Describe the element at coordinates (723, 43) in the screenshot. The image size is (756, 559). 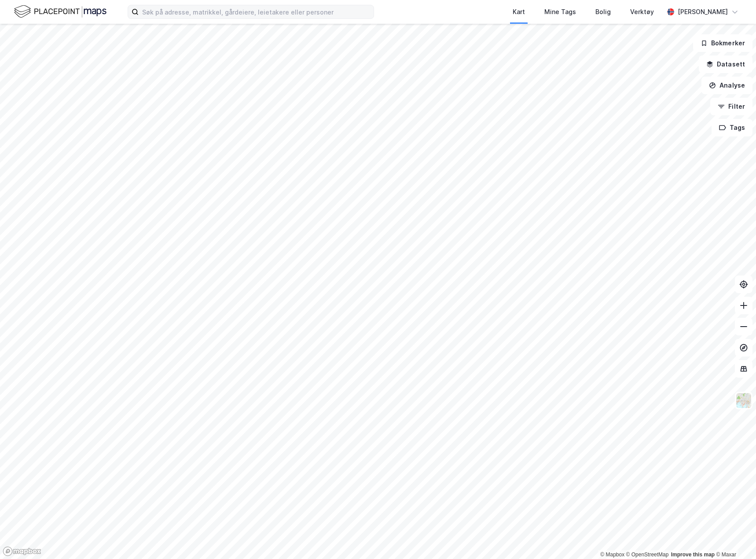
I see `button: Bokmerker` at that location.